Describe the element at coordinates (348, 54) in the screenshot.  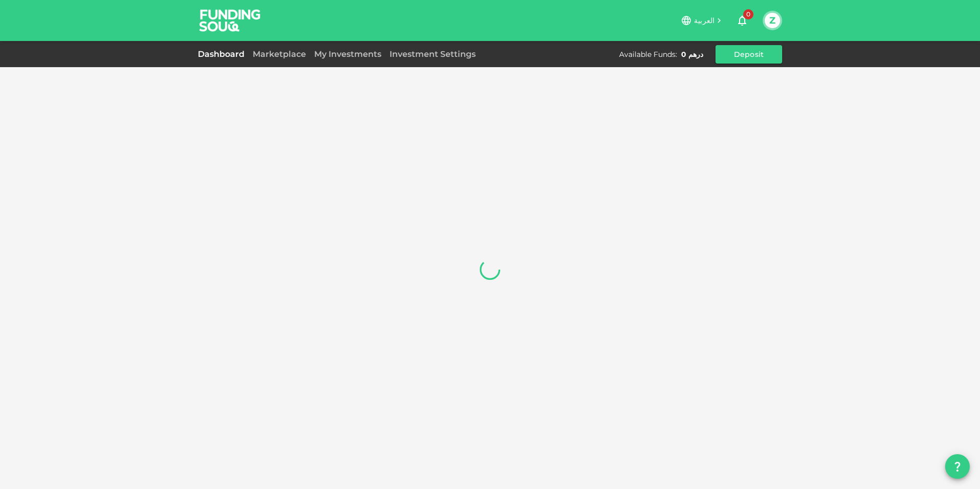
I see `a: My Investments` at that location.